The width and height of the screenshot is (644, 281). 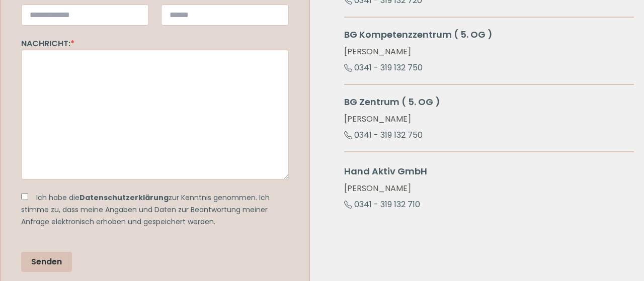 I want to click on h5: Hand Aktiv GmbH, so click(x=489, y=172).